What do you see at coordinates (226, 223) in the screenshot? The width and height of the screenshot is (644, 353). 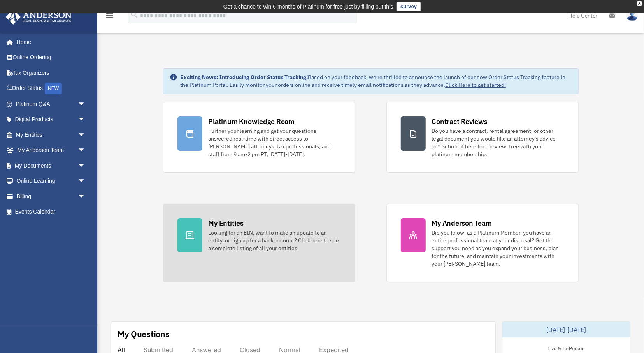 I see `div: My Entities` at bounding box center [226, 223].